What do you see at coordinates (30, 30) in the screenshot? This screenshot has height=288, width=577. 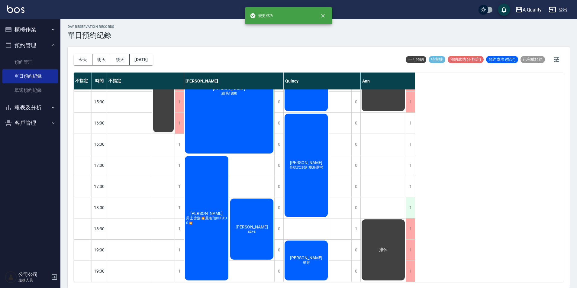 I see `button: 櫃檯作業` at bounding box center [30, 30].